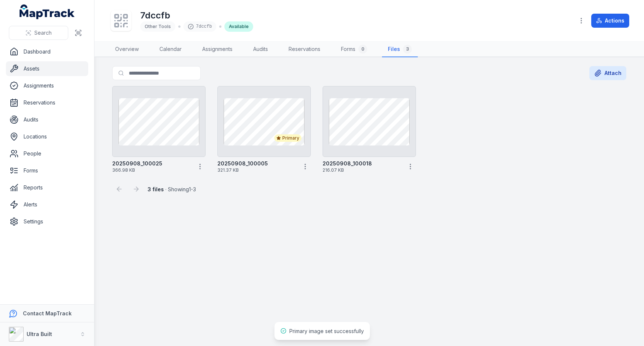  Describe the element at coordinates (610, 21) in the screenshot. I see `button: Actions` at that location.